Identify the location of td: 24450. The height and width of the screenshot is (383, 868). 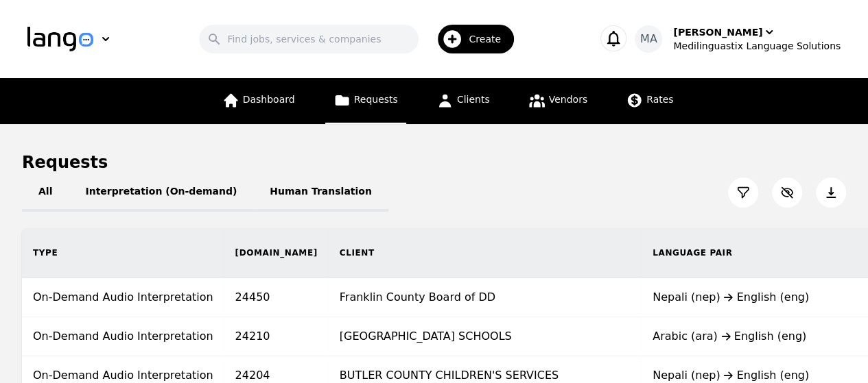
(277, 298).